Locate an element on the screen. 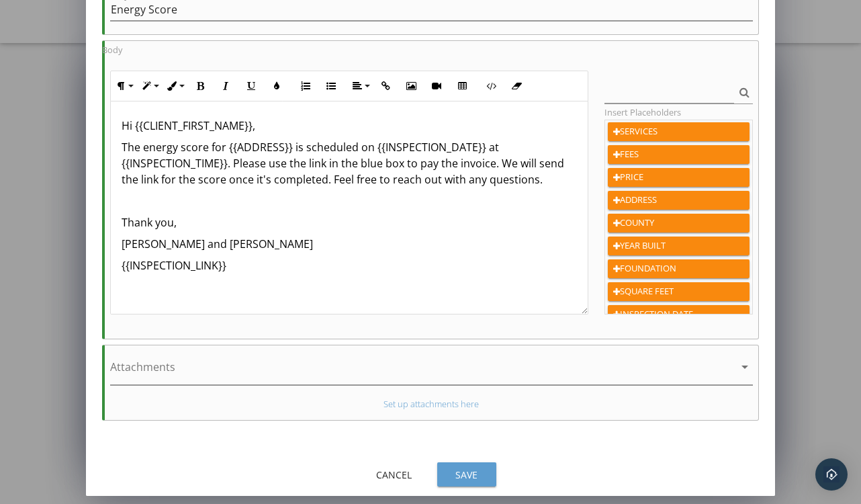  button: PRICE is located at coordinates (679, 178).